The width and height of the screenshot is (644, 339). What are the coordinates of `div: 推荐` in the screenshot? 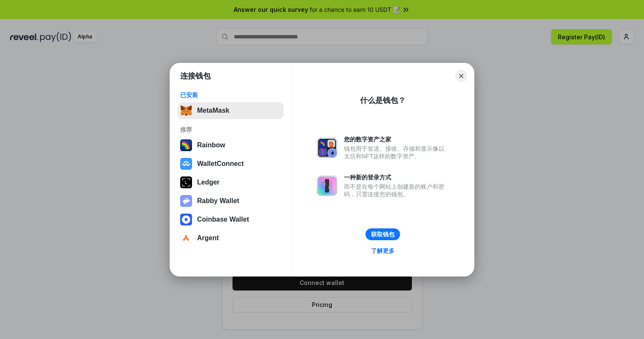 It's located at (231, 130).